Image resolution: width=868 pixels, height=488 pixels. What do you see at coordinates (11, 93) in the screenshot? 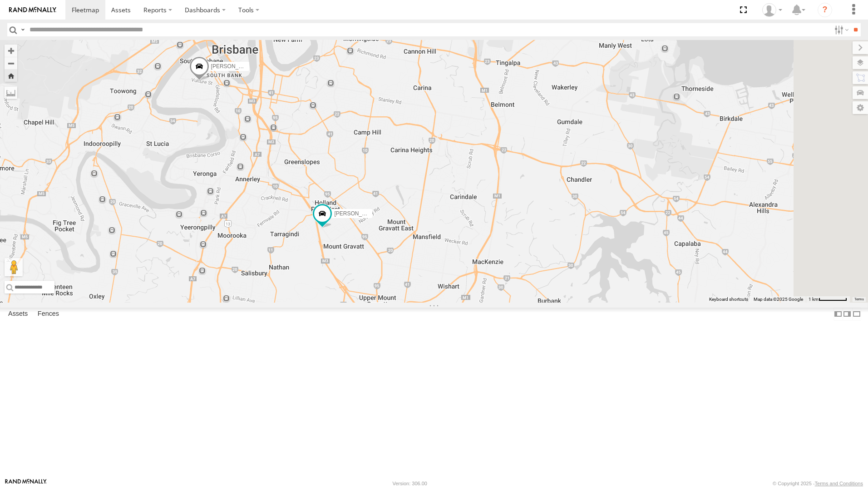
I see `label: Measure` at bounding box center [11, 93].